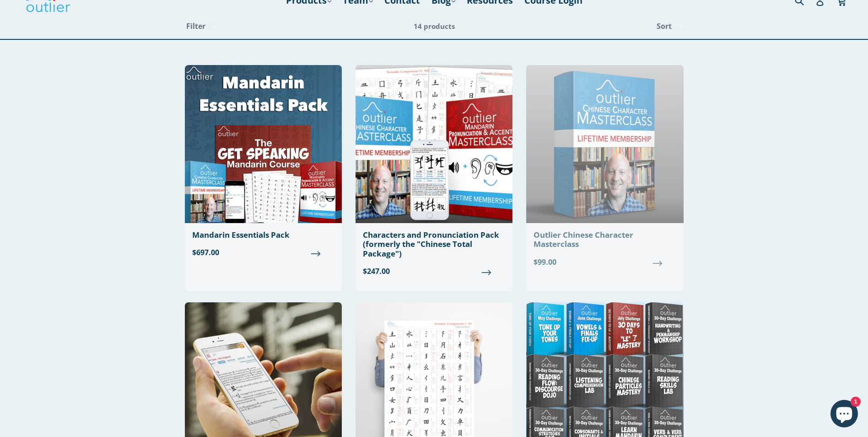 This screenshot has width=868, height=437. I want to click on a: Outlier Chinese Character Masterclass $99.00, so click(604, 170).